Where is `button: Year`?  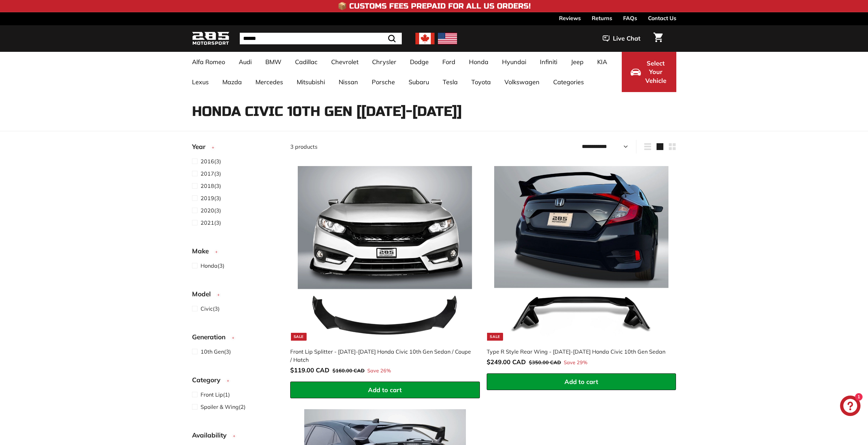
button: Year is located at coordinates (236, 148).